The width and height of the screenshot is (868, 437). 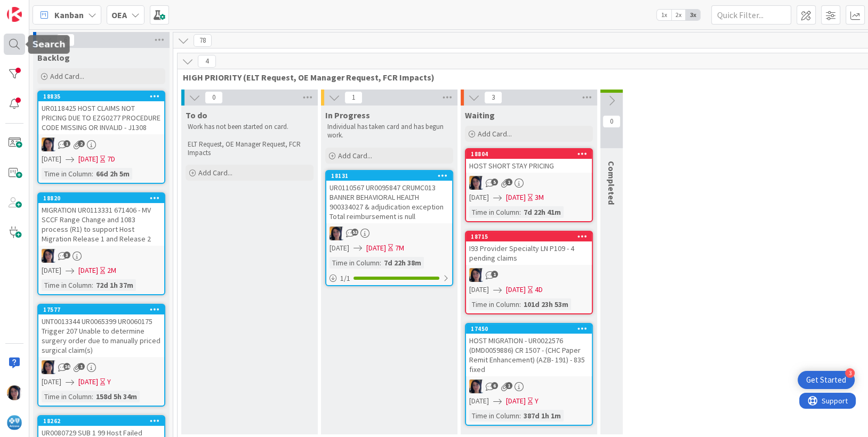 I want to click on span: Completed, so click(x=612, y=183).